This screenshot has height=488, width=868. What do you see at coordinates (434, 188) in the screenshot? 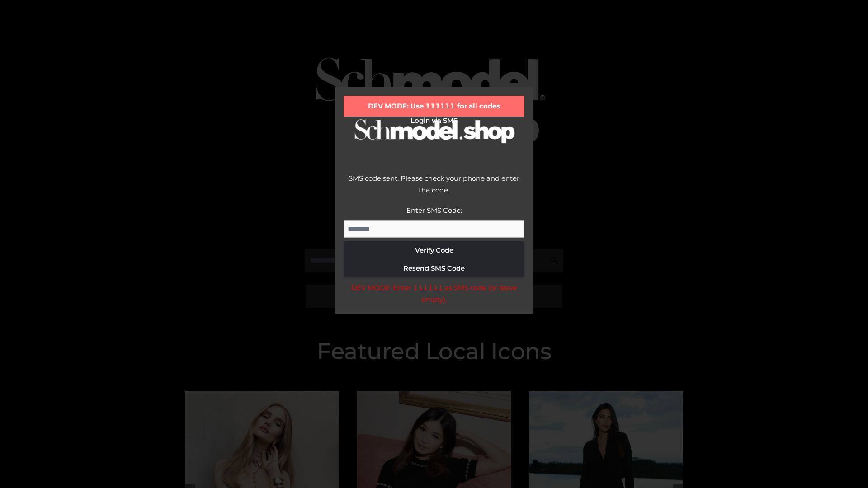
I see `div: SMS code sent. Please check your phone and enter the code.` at bounding box center [434, 188].